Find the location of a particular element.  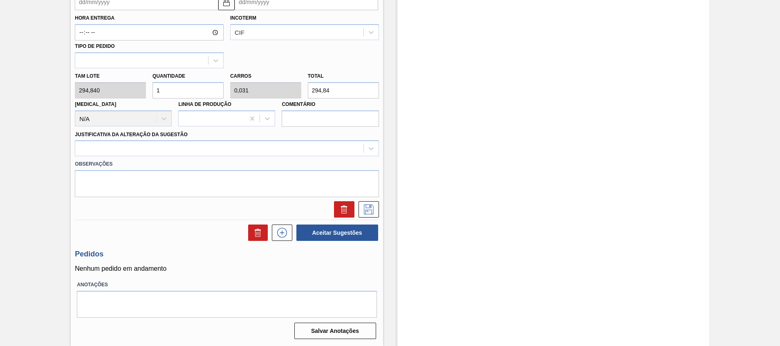

label: Hora Entrega is located at coordinates (149, 18).